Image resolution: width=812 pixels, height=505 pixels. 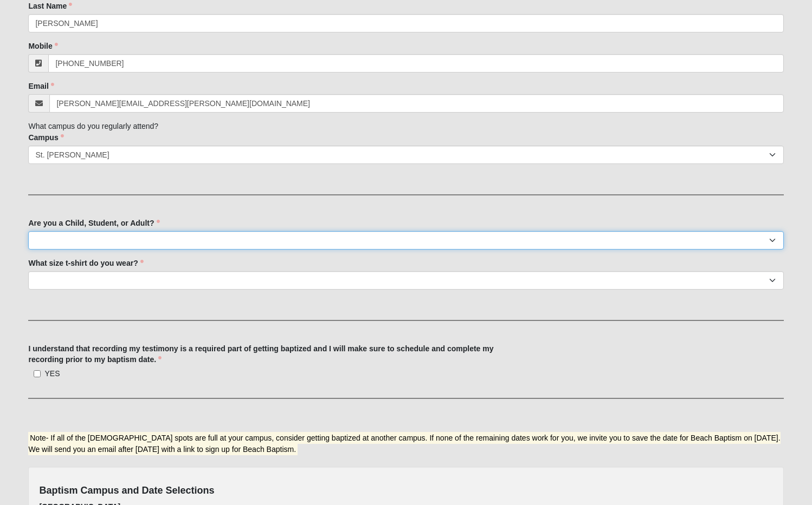 I want to click on label: Email, so click(x=41, y=86).